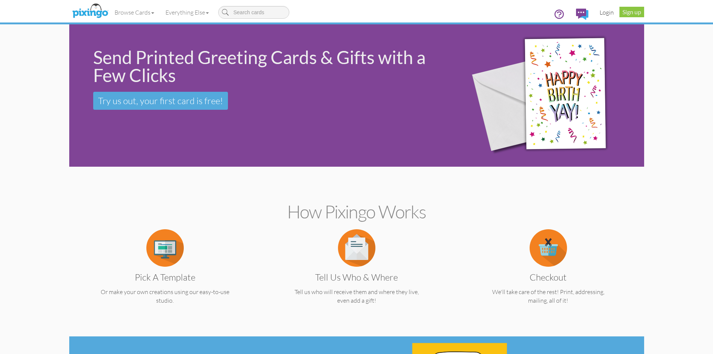 The height and width of the screenshot is (354, 713). What do you see at coordinates (357, 277) in the screenshot?
I see `h3: Tell us Who & Where` at bounding box center [357, 277].